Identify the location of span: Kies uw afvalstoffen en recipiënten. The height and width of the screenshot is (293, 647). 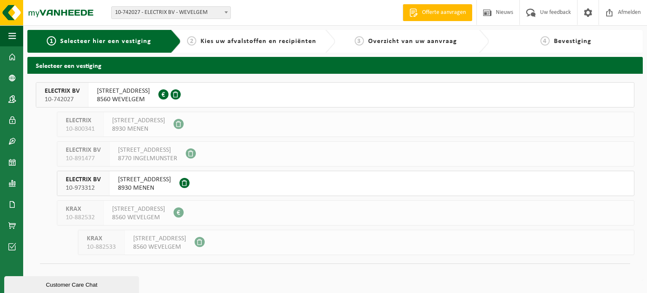
(258, 41).